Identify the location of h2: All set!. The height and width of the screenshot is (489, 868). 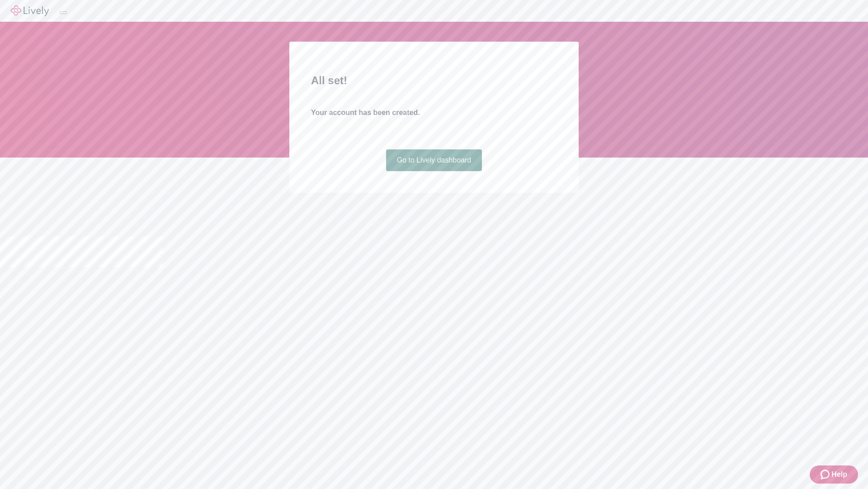
(434, 80).